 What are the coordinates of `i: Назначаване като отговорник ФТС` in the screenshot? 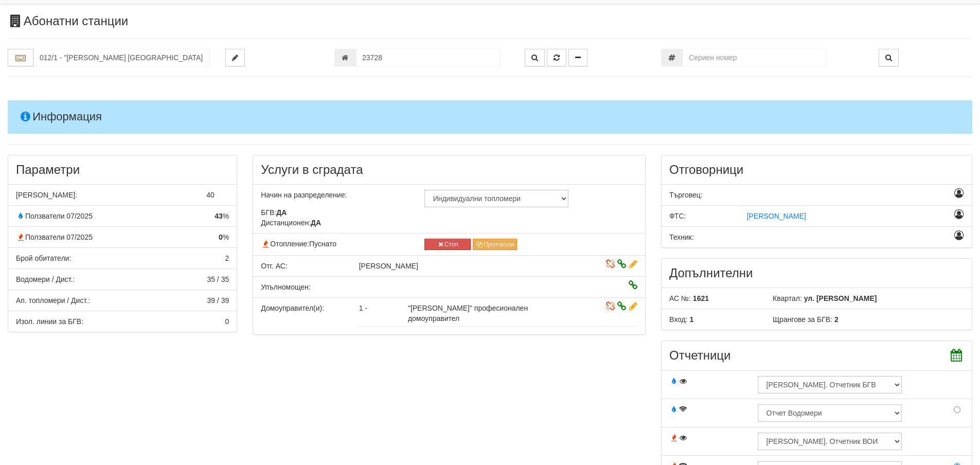 It's located at (959, 215).